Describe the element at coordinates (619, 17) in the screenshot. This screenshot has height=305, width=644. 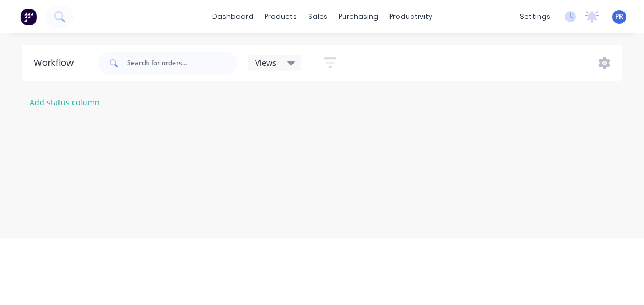
I see `span: PR` at that location.